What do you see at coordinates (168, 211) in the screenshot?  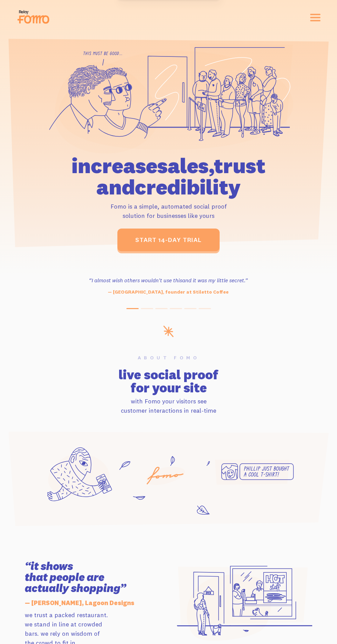 I see `p: Fomo is a simple, automated social proof solution for businesses like yours` at bounding box center [168, 211].